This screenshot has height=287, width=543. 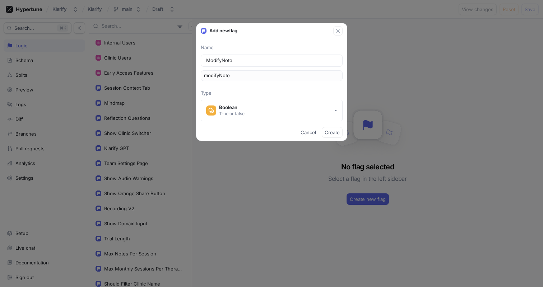 I want to click on button: Create, so click(x=332, y=133).